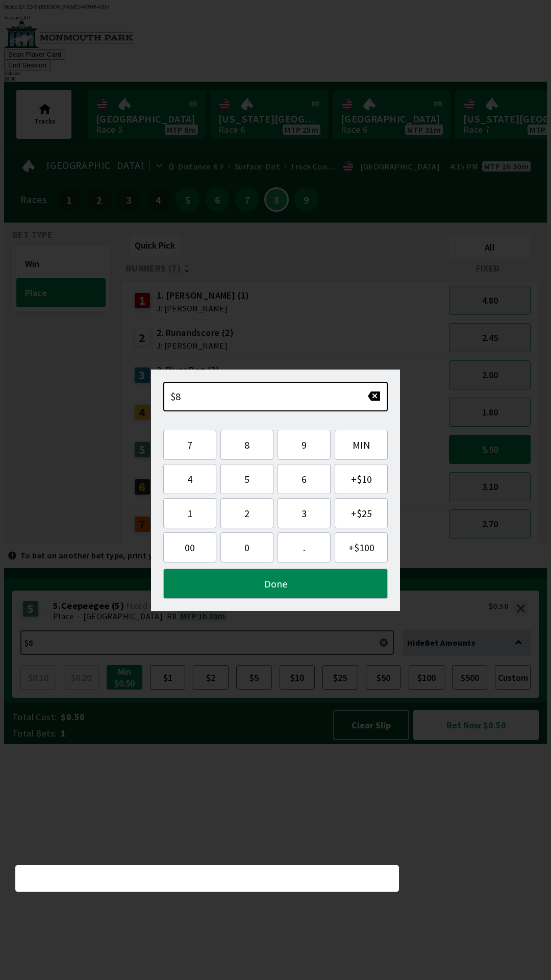  Describe the element at coordinates (247, 479) in the screenshot. I see `button: 5` at that location.